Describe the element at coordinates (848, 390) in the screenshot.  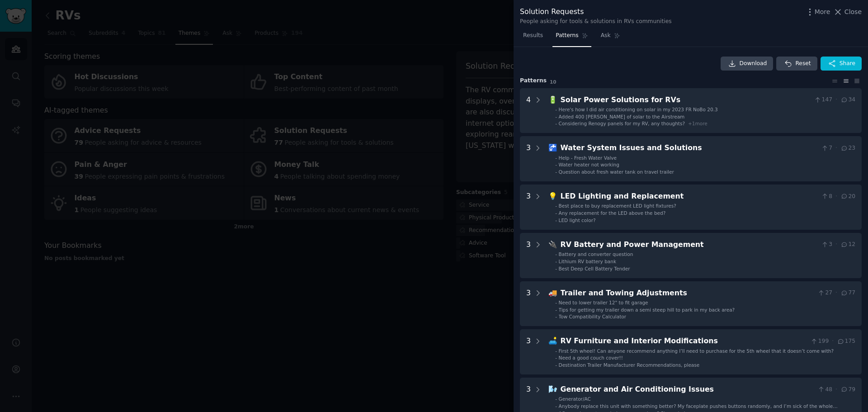
I see `span: 79` at that location.